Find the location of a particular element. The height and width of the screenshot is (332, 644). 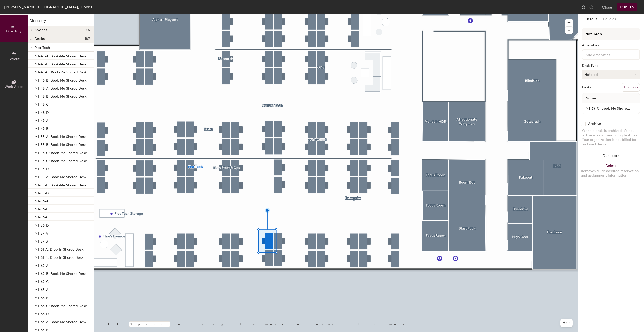

p: M1-62-B: Book-Me Shared Desk is located at coordinates (61, 273).